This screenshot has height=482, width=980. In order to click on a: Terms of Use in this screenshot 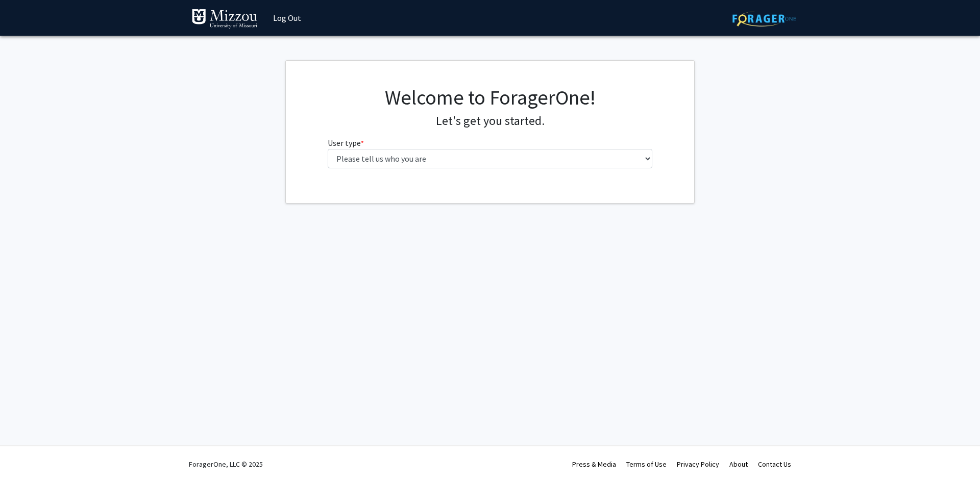, I will do `click(646, 465)`.